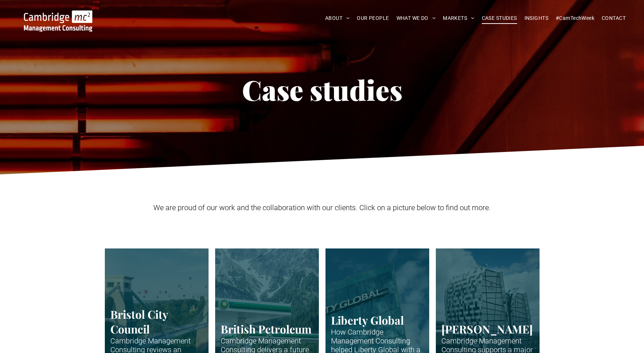  What do you see at coordinates (322, 207) in the screenshot?
I see `span: We are proud of our work and the collaboration with our clients. Click on a picture below to find...` at bounding box center [322, 207].